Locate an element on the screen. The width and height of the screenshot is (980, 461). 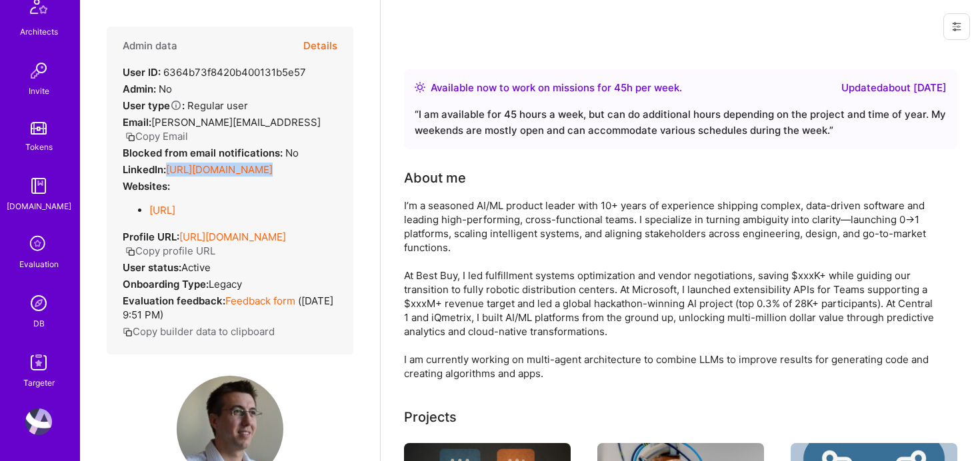
img: Availability is located at coordinates (420, 87).